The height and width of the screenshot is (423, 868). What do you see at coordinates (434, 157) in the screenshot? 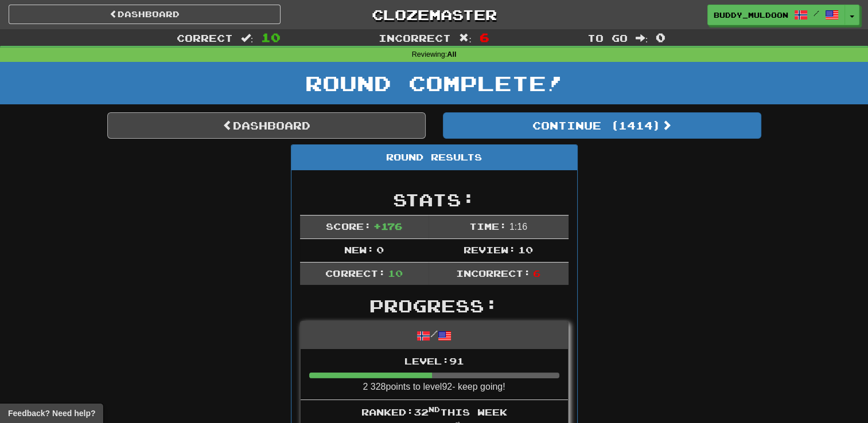
I see `div: Round Results` at bounding box center [434, 157].